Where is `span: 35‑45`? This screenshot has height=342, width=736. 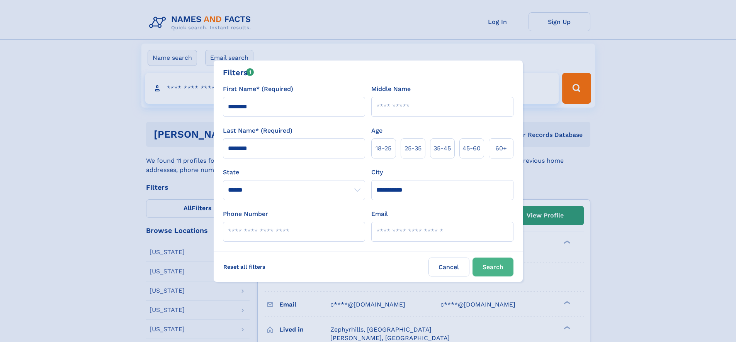 span: 35‑45 is located at coordinates (442, 149).